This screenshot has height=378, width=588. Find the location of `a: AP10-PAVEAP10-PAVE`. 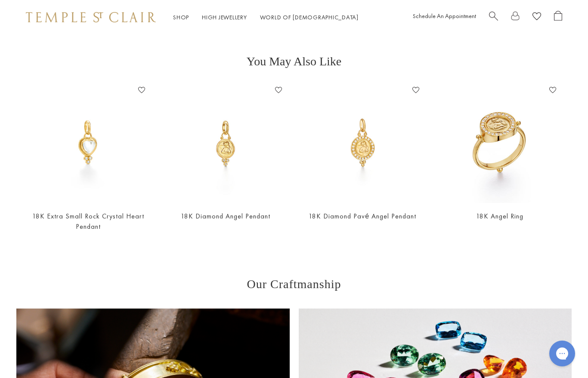

a: AP10-PAVEAP10-PAVE is located at coordinates (362, 143).